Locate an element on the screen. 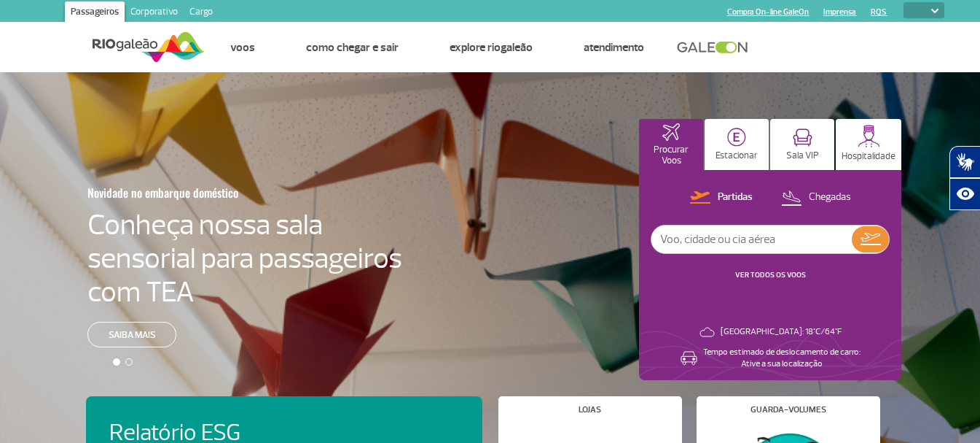 Image resolution: width=980 pixels, height=443 pixels. button: Partidas is located at coordinates (722, 198).